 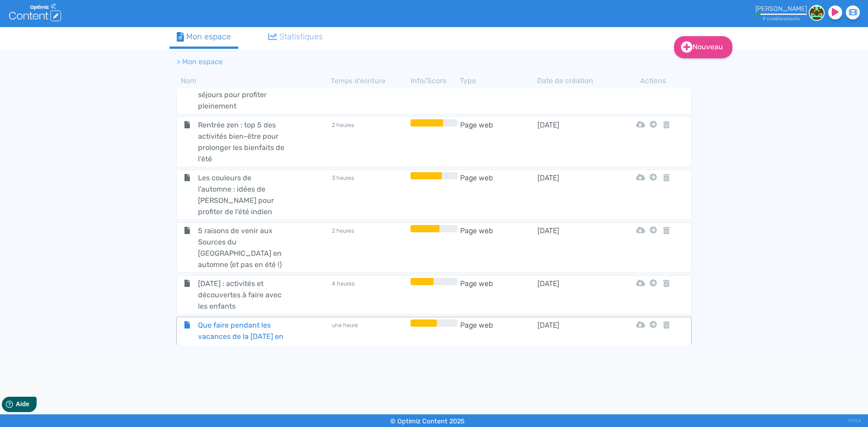 I want to click on th: Date de création, so click(x=576, y=81).